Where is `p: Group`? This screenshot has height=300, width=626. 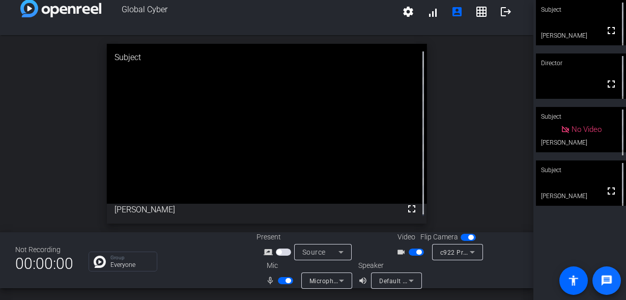 p: Group is located at coordinates (131, 257).